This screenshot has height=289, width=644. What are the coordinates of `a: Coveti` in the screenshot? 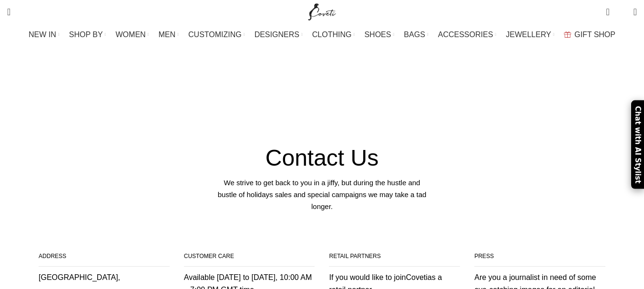 It's located at (416, 277).